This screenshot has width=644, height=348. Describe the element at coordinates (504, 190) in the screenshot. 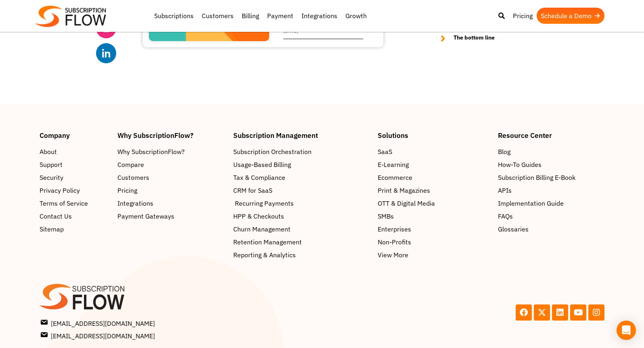

I see `span: APIs` at that location.